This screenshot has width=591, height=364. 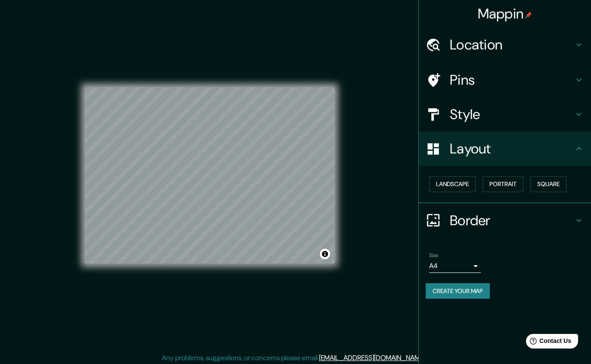 I want to click on h4: Border, so click(x=512, y=221).